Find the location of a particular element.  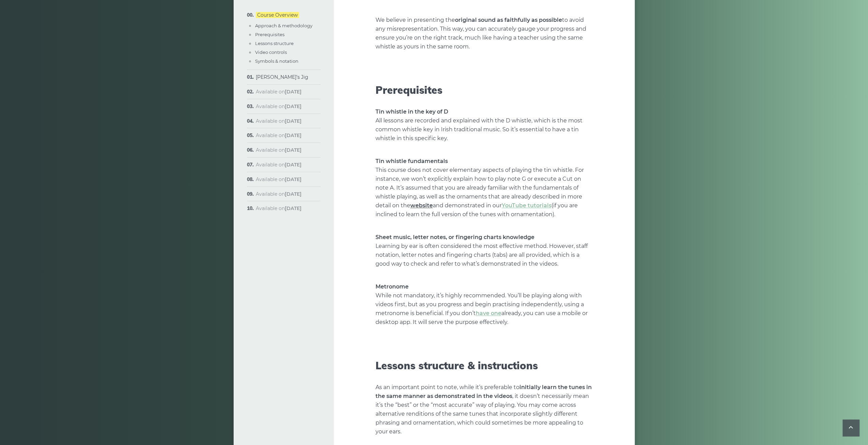

a: website is located at coordinates (421, 205).